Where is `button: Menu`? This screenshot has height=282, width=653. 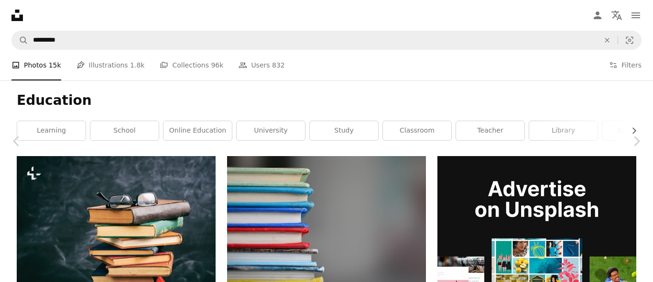 button: Menu is located at coordinates (636, 15).